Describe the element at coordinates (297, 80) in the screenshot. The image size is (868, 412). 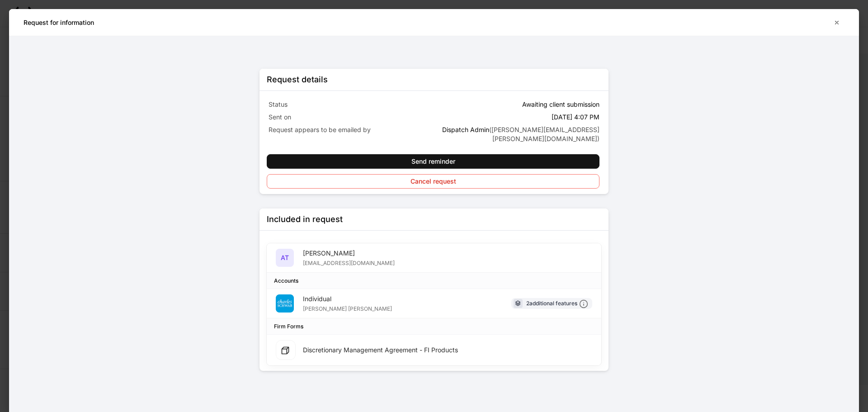
I see `div: Request details` at that location.